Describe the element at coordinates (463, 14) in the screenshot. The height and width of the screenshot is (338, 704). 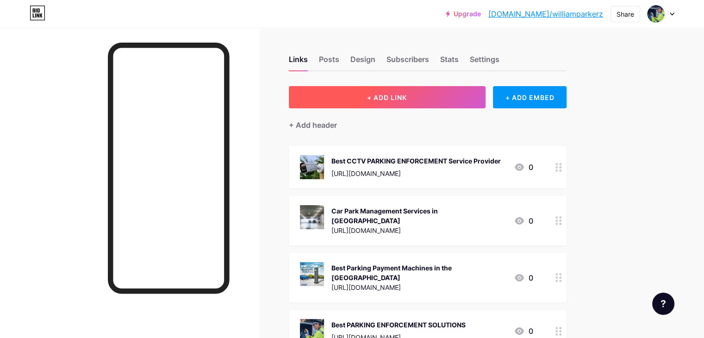
I see `a: Upgrade` at that location.